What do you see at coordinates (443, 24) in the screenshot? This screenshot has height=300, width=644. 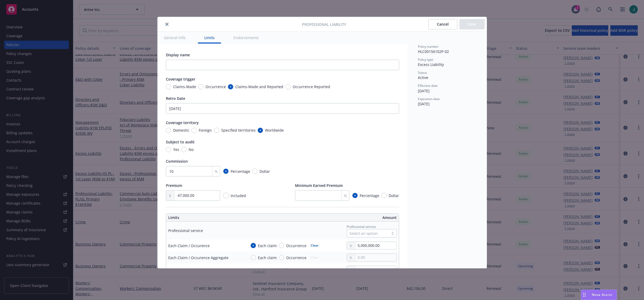 I see `button: Cancel` at bounding box center [443, 24].